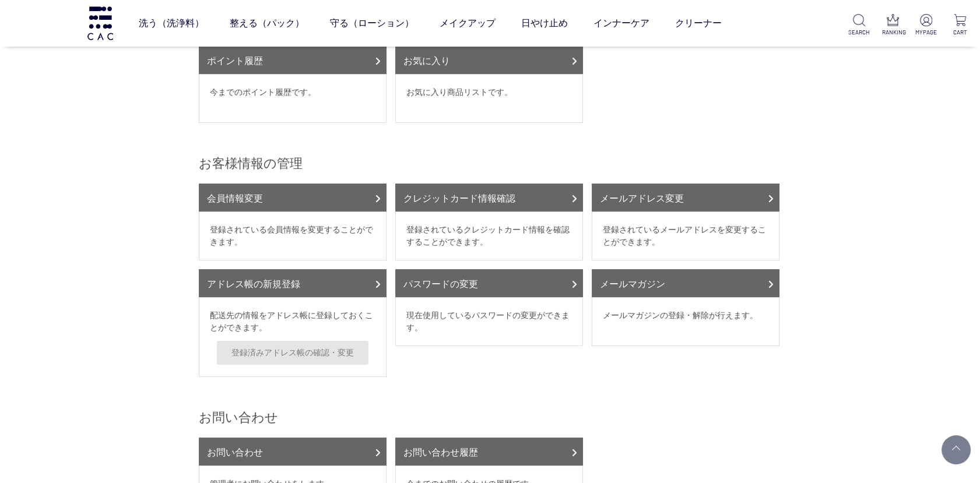  What do you see at coordinates (489, 236) in the screenshot?
I see `dd: 登録されているクレジットカード情報を確認することができます。` at bounding box center [489, 236].